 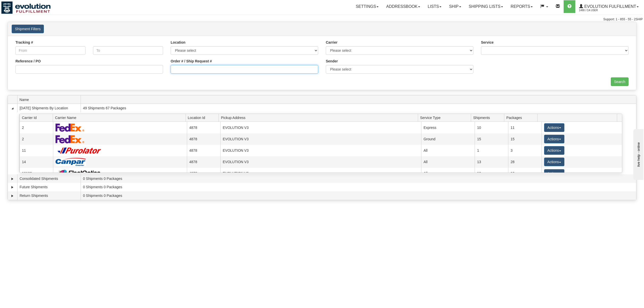 What do you see at coordinates (331, 43) in the screenshot?
I see `label: Carrier` at bounding box center [331, 43].